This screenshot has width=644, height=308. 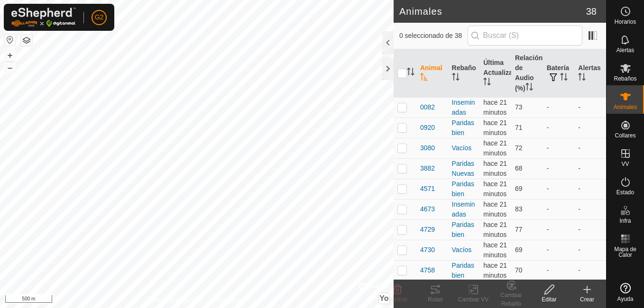 I want to click on font: Animal, so click(x=431, y=68).